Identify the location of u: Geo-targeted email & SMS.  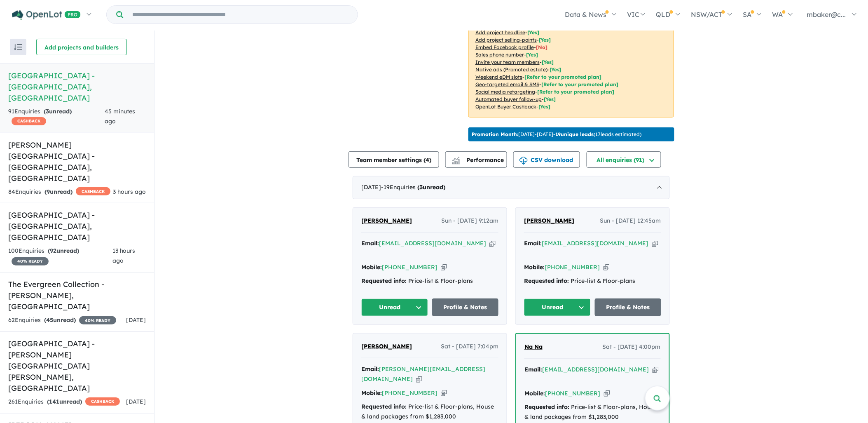
(507, 84).